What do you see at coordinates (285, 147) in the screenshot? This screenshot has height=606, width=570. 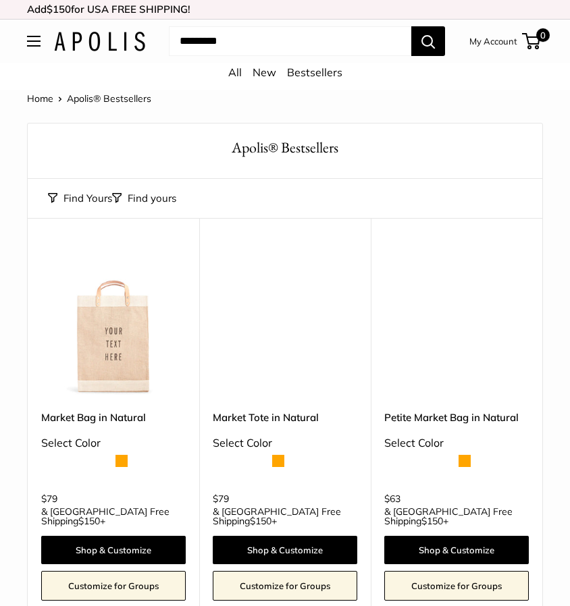 I see `h1: Apolis® Bestsellers` at bounding box center [285, 147].